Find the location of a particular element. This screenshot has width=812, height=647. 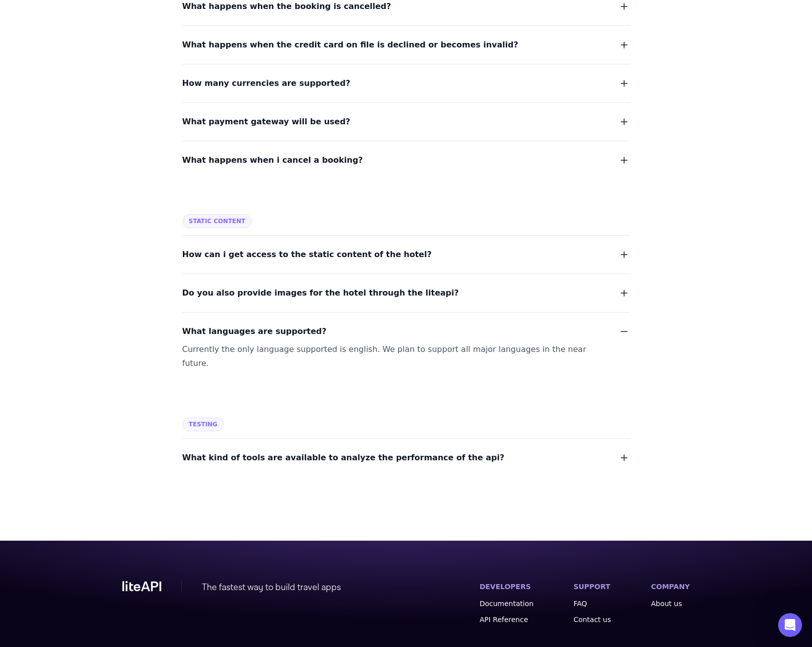

div: The fastest way to build travel apps is located at coordinates (272, 588).